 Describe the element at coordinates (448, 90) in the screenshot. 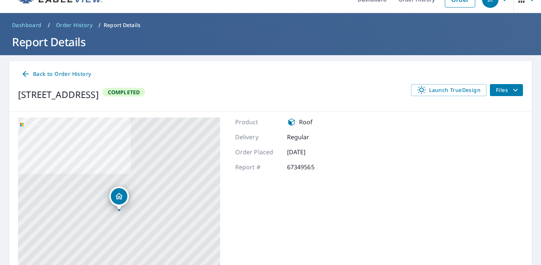

I see `a: Launch TrueDesign` at that location.